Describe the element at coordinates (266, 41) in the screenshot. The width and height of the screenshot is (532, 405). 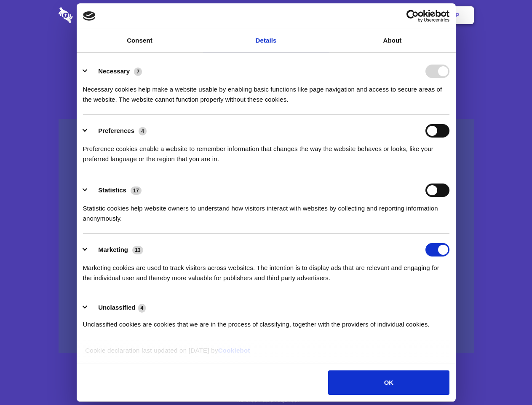
I see `a: Details` at that location.